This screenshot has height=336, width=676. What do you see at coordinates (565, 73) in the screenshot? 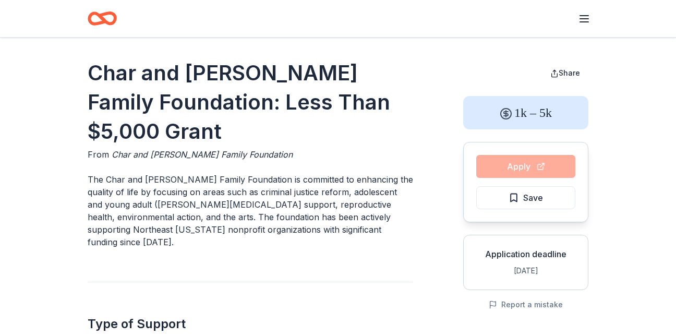
I see `button: Share` at bounding box center [565, 73].